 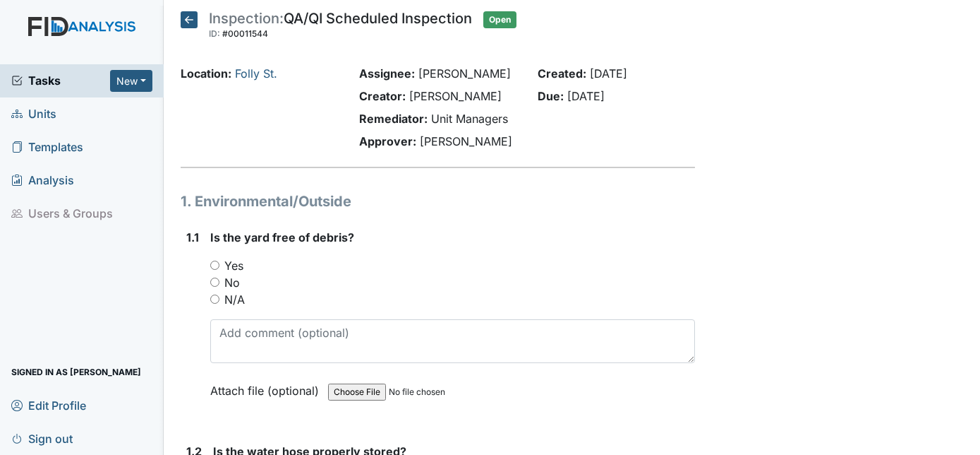 I want to click on span: Open, so click(x=499, y=20).